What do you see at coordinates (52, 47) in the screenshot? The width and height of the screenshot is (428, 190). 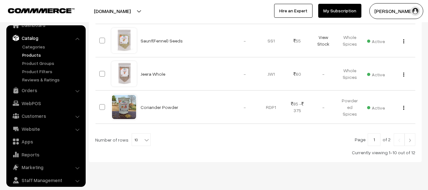 I see `a: Categories` at bounding box center [52, 47].